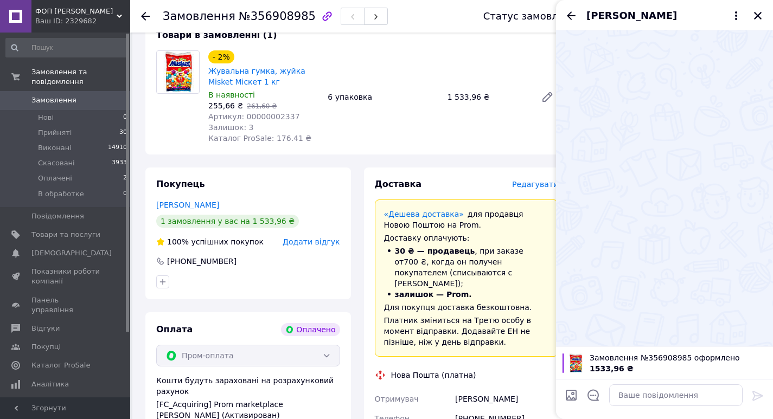 This screenshot has width=773, height=419. Describe the element at coordinates (261, 106) in the screenshot. I see `span: 261,60 ₴` at that location.